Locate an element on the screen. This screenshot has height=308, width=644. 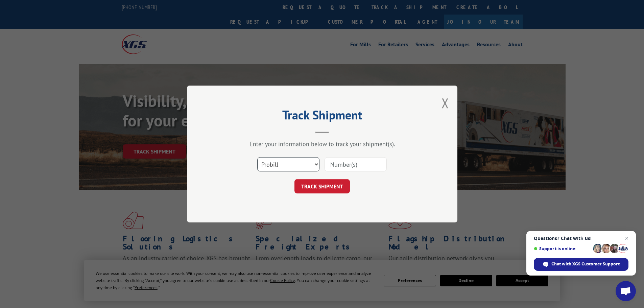
span: Chat with XGS Customer Support is located at coordinates (585, 264).